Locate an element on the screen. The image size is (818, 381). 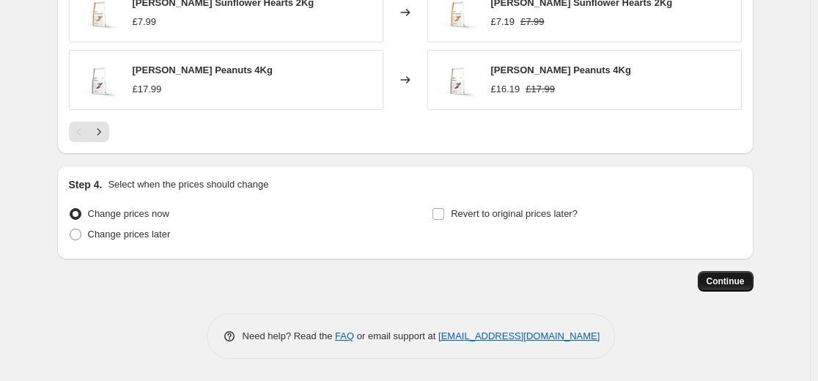
div: £17.99 is located at coordinates (147, 89).